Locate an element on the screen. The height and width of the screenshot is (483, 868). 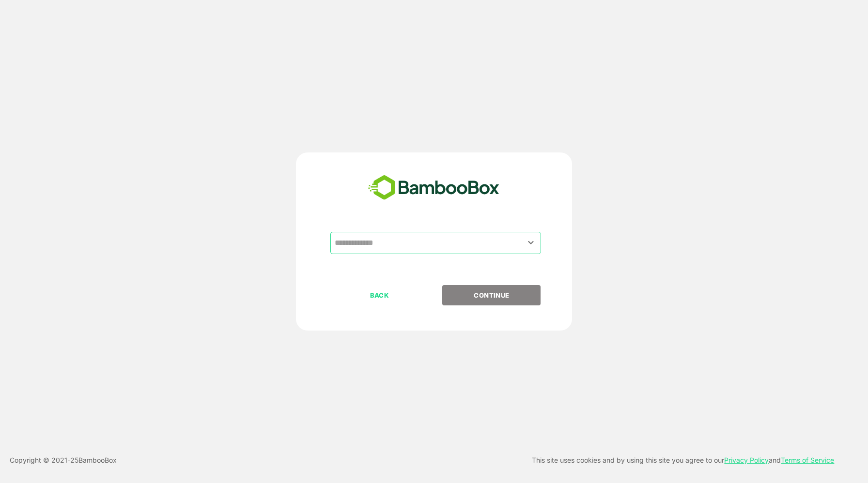
img: bamboobox is located at coordinates (434, 188).